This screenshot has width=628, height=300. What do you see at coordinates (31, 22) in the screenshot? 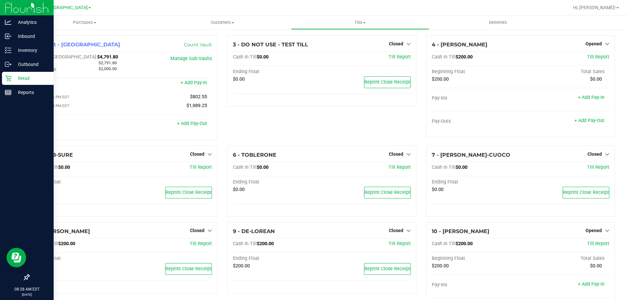
I see `p: Analytics` at bounding box center [31, 22].